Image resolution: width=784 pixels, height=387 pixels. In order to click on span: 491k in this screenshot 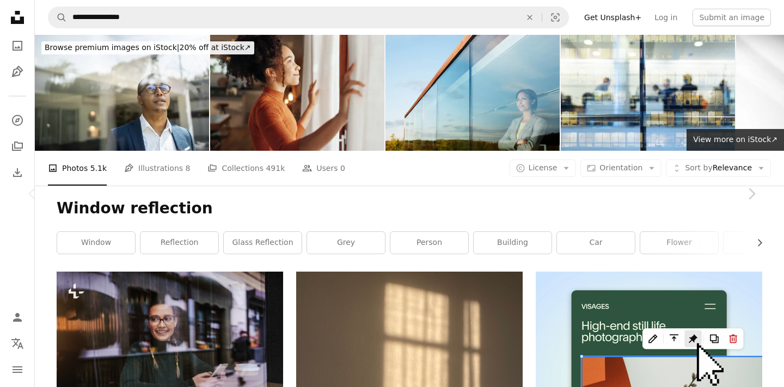, I will do `click(275, 168)`.